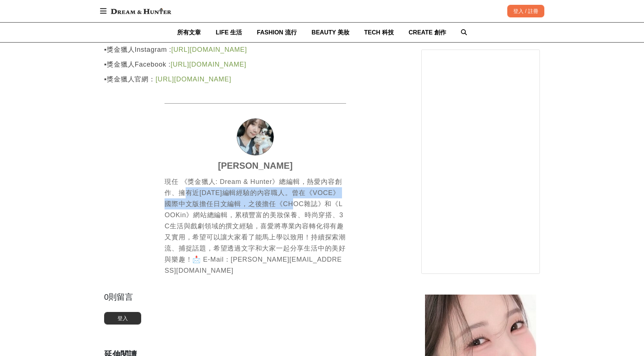 Image resolution: width=644 pixels, height=356 pixels. Describe the element at coordinates (255, 298) in the screenshot. I see `div: 0 則留言` at that location.